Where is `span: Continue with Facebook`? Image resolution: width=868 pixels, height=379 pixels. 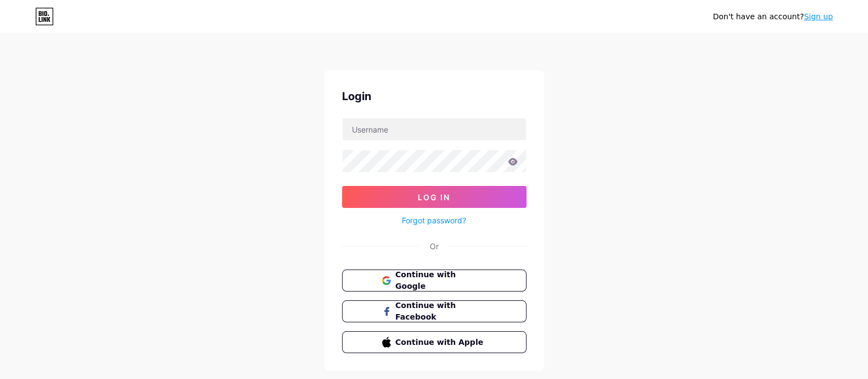
span: Continue with Facebook is located at coordinates (440, 312).